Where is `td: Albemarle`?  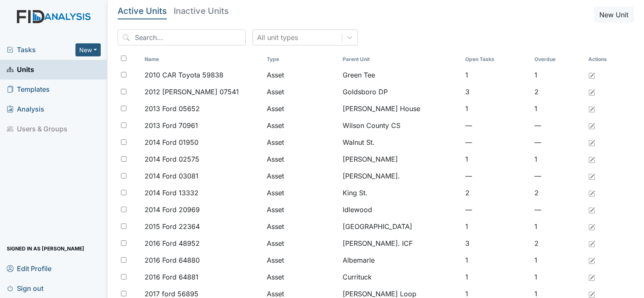
td: Albemarle is located at coordinates (400, 260).